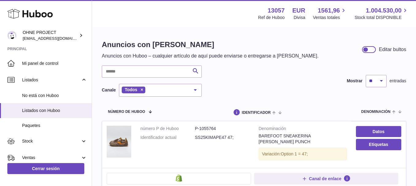  I want to click on button: Canal de enlace, so click(326, 179).